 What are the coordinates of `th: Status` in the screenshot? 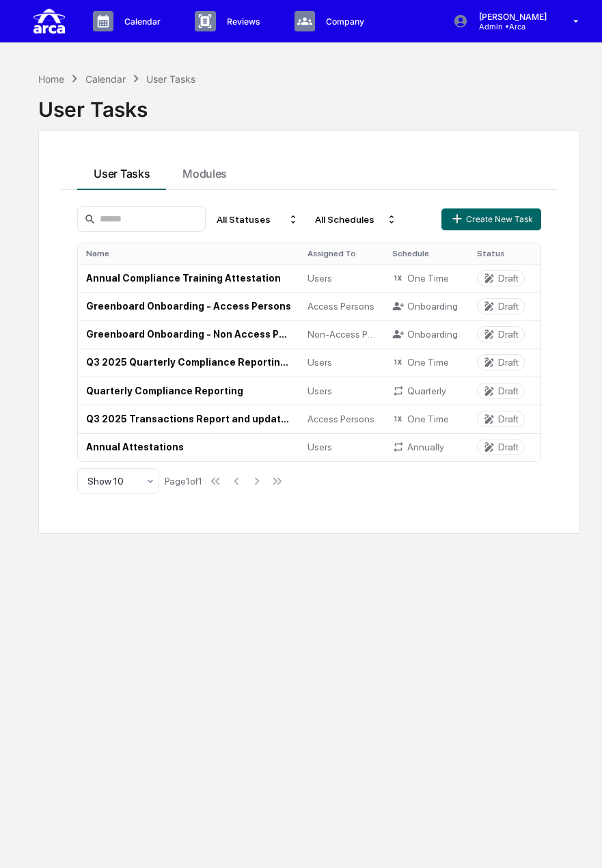 It's located at (511, 254).